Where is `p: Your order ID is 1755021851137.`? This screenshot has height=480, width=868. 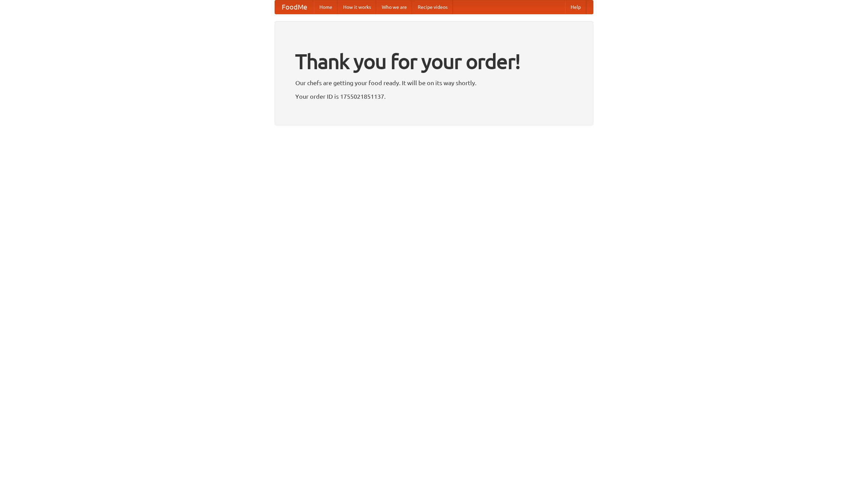 p: Your order ID is 1755021851137. is located at coordinates (434, 96).